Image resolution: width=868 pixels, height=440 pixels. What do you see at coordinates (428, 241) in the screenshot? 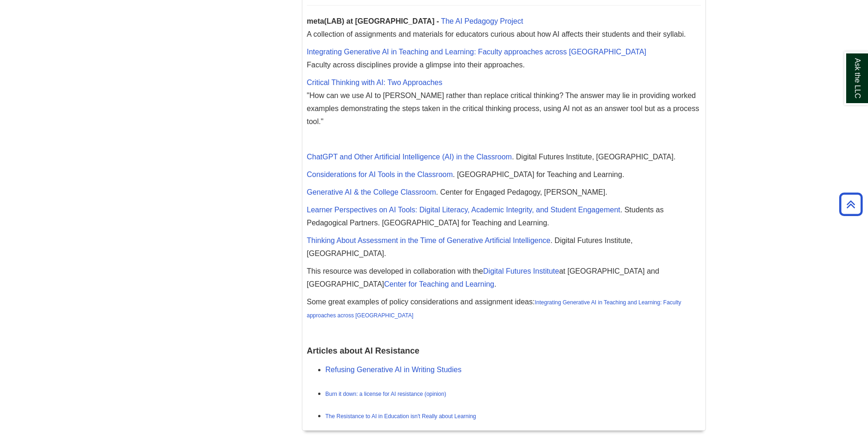
I see `a: Thinking About Assessment in the Time of Generative Artificial Intelligence` at bounding box center [428, 241].